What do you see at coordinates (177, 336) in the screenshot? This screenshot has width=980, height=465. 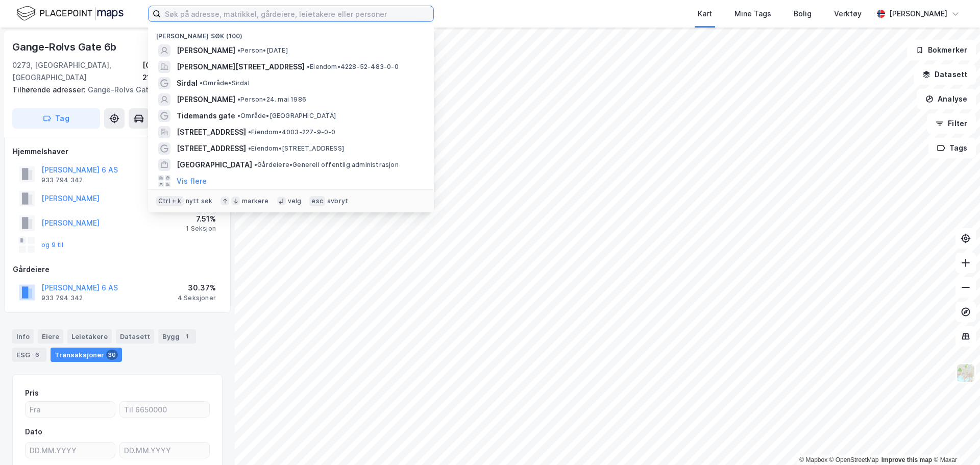 I see `div: Bygg` at bounding box center [177, 336].